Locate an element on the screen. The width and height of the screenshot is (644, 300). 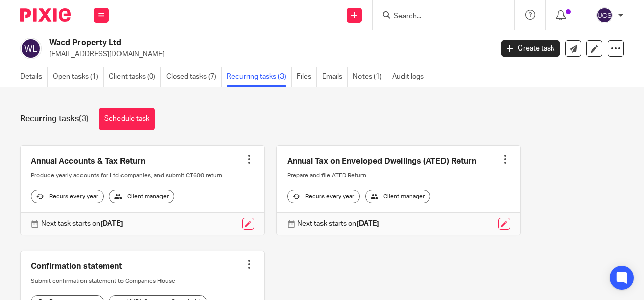
a: Emails is located at coordinates (335, 77).